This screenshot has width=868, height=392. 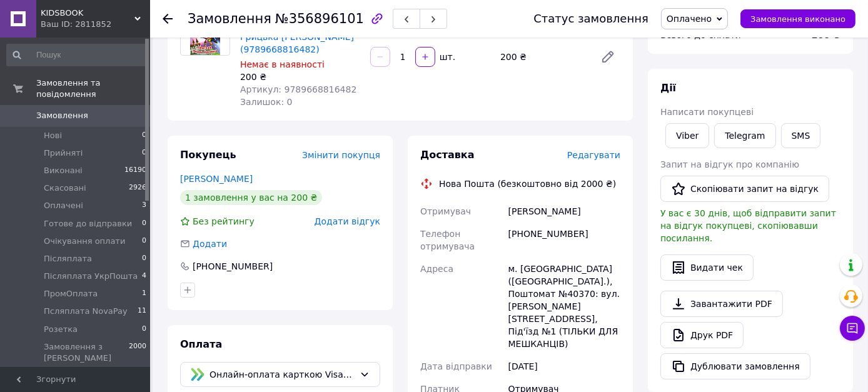 What do you see at coordinates (745, 136) in the screenshot?
I see `a: Telegram` at bounding box center [745, 136].